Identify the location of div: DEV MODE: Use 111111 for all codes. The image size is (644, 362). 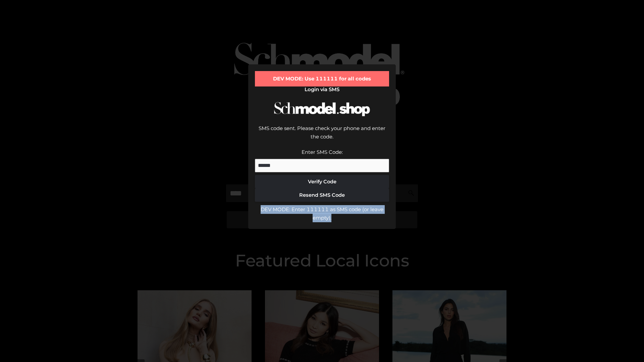
(322, 79).